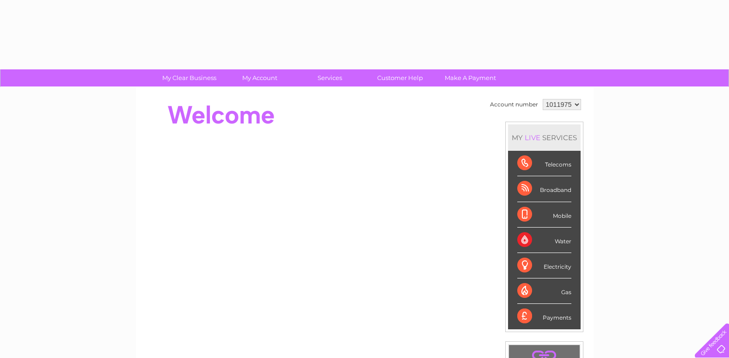 This screenshot has width=729, height=358. I want to click on div: Broadband, so click(544, 189).